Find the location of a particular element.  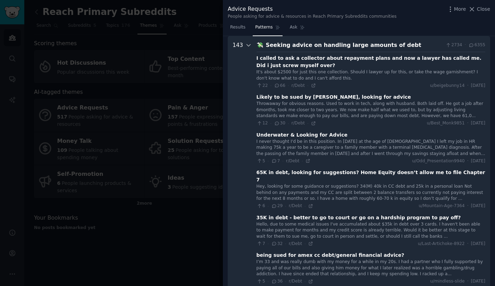

div: Throwaway for obvious reasons. Used to work in tech, along with husband. Both laid off. He got a ... is located at coordinates (371, 110).